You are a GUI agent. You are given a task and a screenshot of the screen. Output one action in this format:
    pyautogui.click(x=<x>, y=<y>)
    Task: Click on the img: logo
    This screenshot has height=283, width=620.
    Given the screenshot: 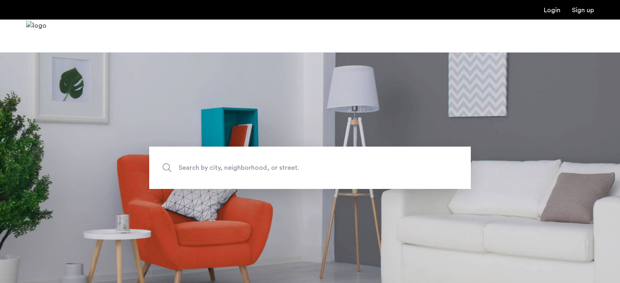 What is the action you would take?
    pyautogui.click(x=36, y=36)
    